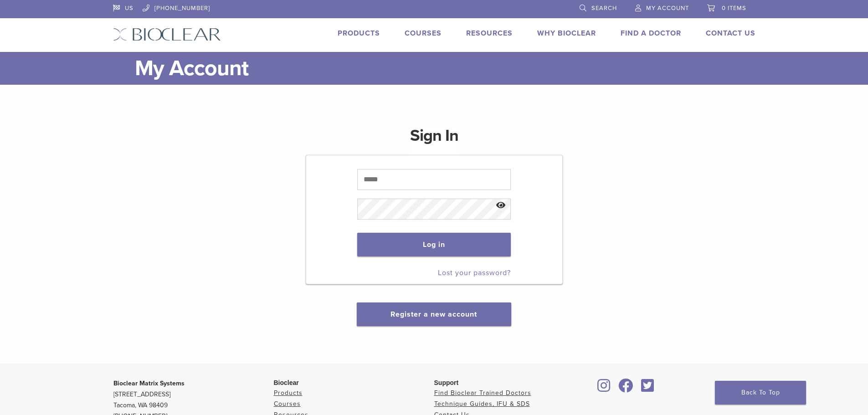 This screenshot has height=415, width=868. What do you see at coordinates (604, 8) in the screenshot?
I see `span: Search` at bounding box center [604, 8].